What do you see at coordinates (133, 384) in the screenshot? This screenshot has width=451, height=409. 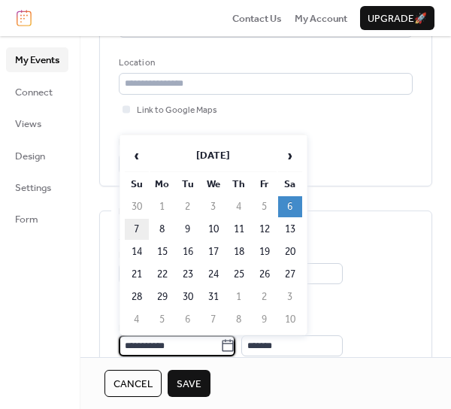 I see `span: Cancel` at bounding box center [133, 384].